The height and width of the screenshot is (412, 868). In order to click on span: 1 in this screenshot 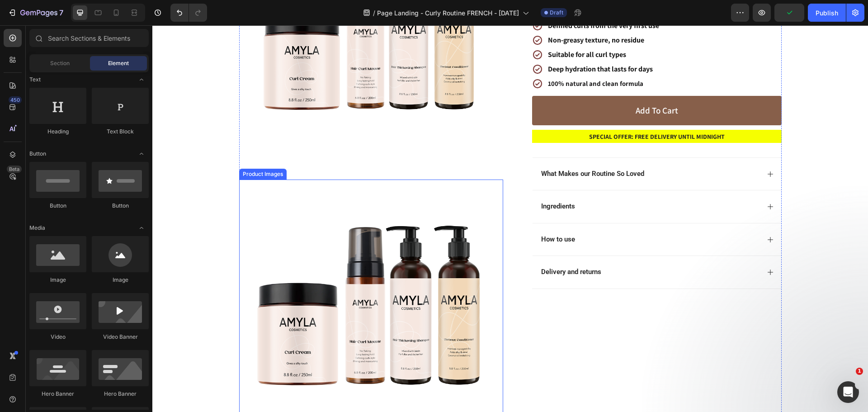, I will do `click(859, 371)`.